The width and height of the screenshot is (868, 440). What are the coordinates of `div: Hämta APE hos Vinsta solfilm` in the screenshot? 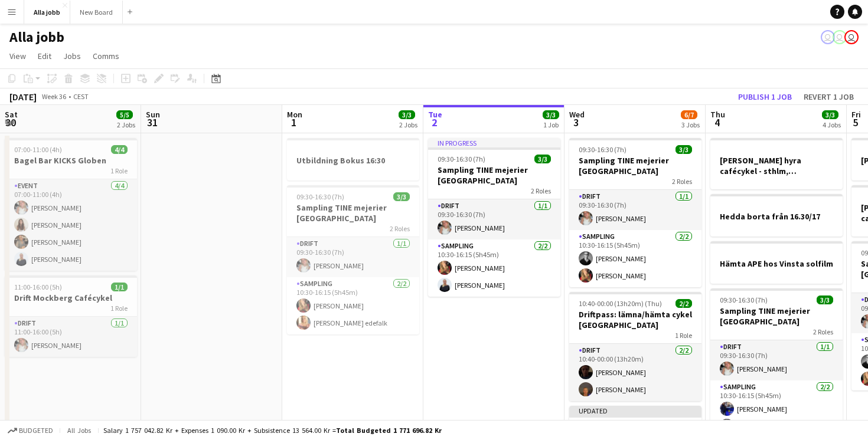 It's located at (777, 262).